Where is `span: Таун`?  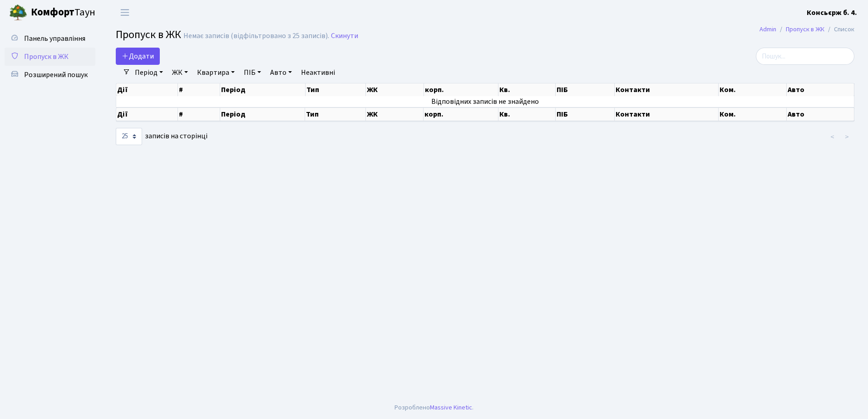
span: Таун is located at coordinates (63, 13).